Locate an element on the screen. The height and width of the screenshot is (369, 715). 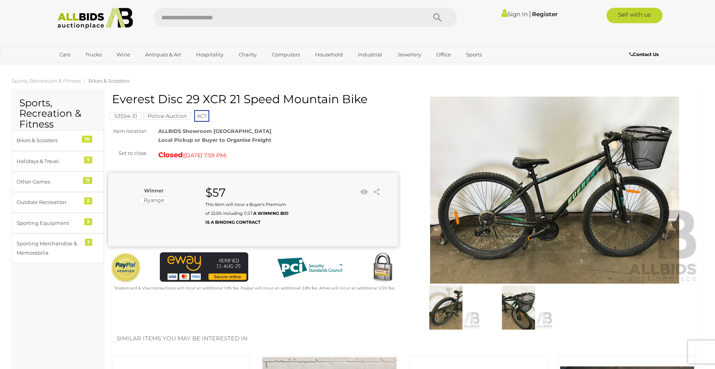
a: Other Games 11 is located at coordinates (58, 181).